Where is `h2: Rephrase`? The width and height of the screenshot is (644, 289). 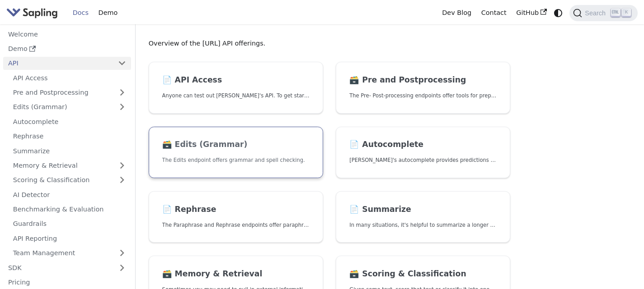
h2: Rephrase is located at coordinates (236, 210).